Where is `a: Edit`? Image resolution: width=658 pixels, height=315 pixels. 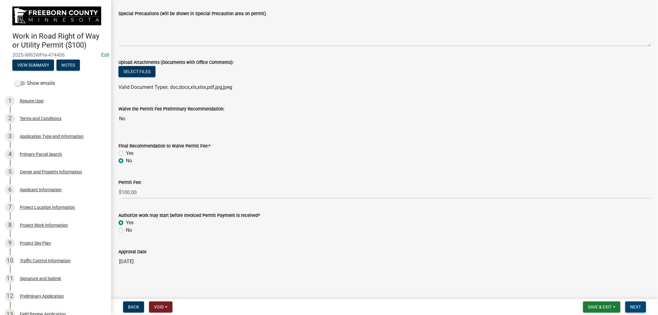 a: Edit is located at coordinates (105, 55).